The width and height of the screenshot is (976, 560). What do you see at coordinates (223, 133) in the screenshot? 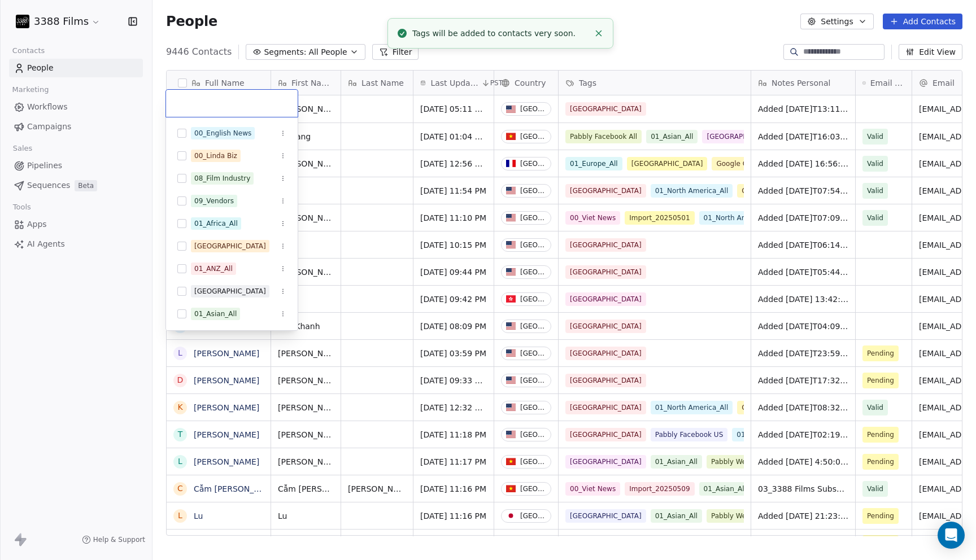
I see `div: 00_English News` at bounding box center [223, 133].